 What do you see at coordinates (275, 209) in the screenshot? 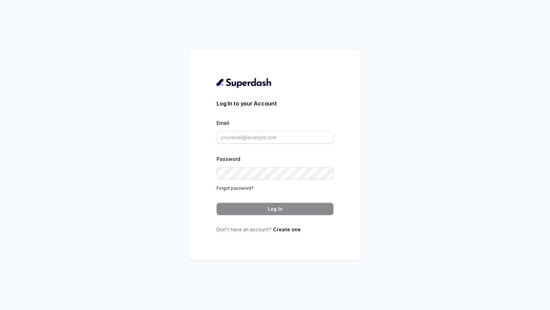
I see `button: Log In` at bounding box center [275, 209].